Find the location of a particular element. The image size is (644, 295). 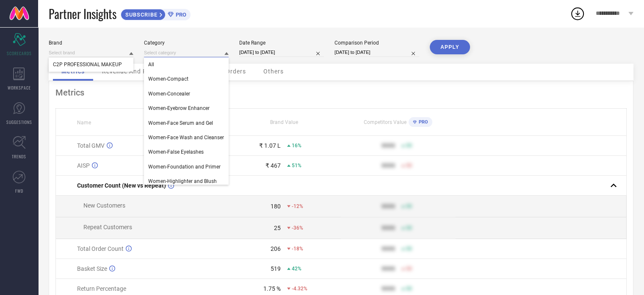

div: 206 is located at coordinates (276, 248).